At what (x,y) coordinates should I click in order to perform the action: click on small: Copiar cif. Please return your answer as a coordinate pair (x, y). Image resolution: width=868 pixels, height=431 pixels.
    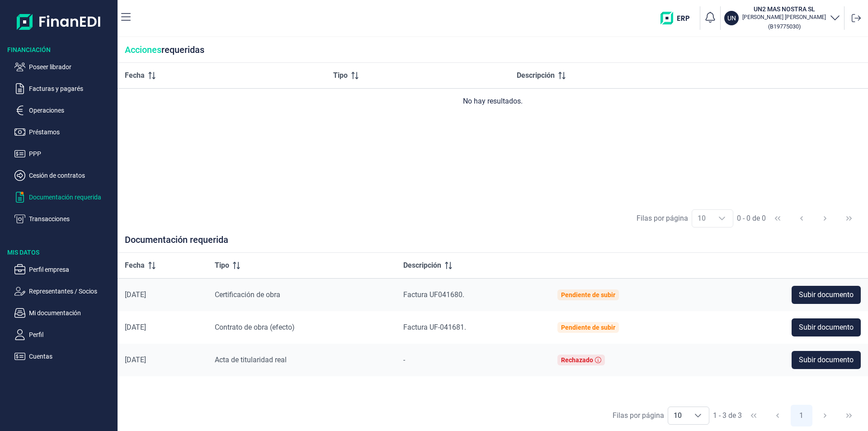
    Looking at the image, I should click on (785, 26).